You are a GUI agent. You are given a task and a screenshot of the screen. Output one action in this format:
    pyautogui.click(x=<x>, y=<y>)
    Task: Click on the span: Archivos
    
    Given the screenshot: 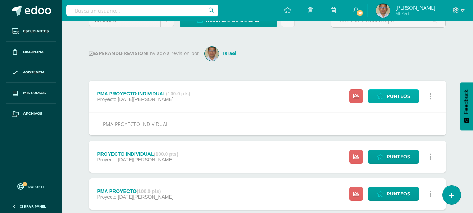 What is the action you would take?
    pyautogui.click(x=33, y=114)
    